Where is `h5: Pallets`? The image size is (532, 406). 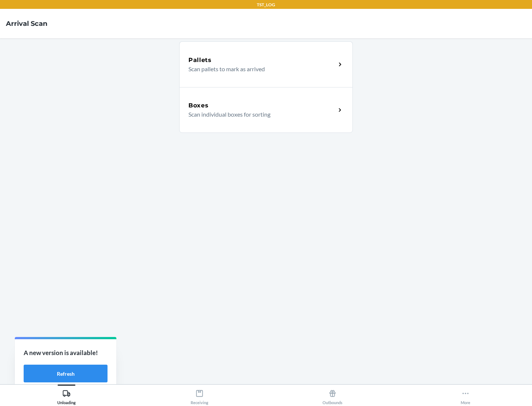
h5: Pallets is located at coordinates (200, 60).